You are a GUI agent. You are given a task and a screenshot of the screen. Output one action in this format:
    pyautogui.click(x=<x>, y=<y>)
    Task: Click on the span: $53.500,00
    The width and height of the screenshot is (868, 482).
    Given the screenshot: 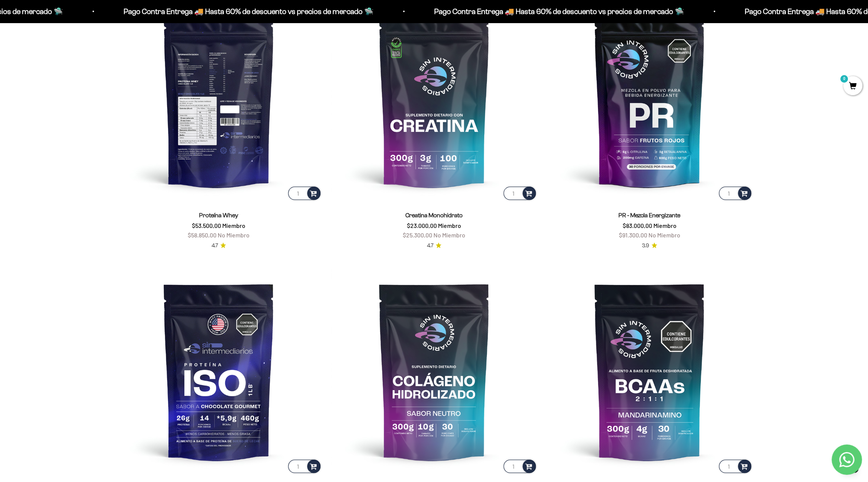 What is the action you would take?
    pyautogui.click(x=206, y=225)
    